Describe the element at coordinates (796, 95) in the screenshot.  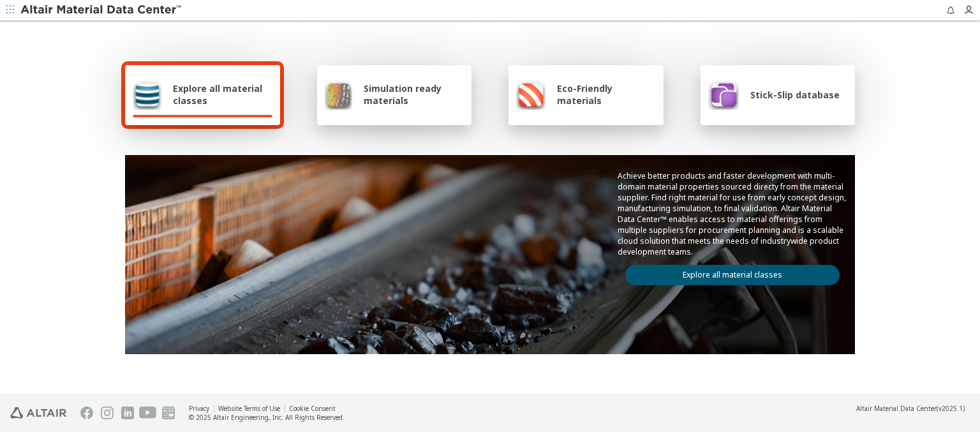
I see `span: Stick-Slip database` at that location.